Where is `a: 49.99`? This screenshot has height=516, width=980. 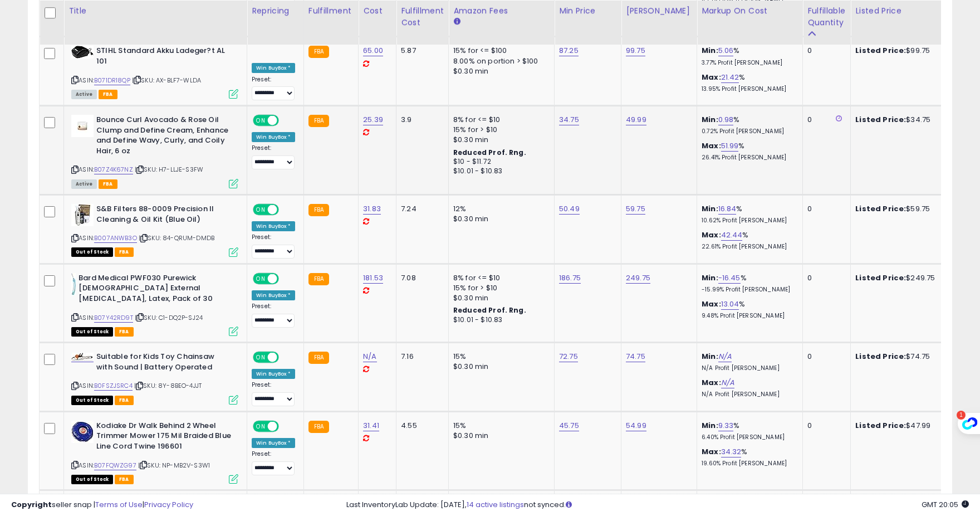 a: 49.99 is located at coordinates (636, 120).